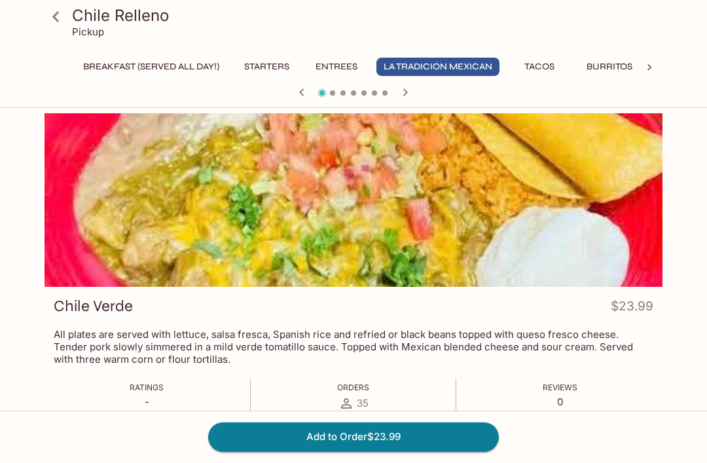 This screenshot has height=463, width=707. I want to click on span: Orders, so click(353, 387).